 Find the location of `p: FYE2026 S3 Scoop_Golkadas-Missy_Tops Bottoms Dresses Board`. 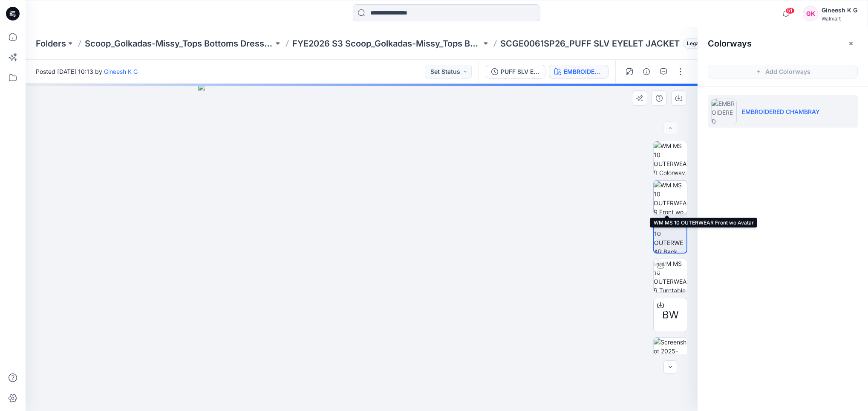

p: FYE2026 S3 Scoop_Golkadas-Missy_Tops Bottoms Dresses Board is located at coordinates (386, 44).